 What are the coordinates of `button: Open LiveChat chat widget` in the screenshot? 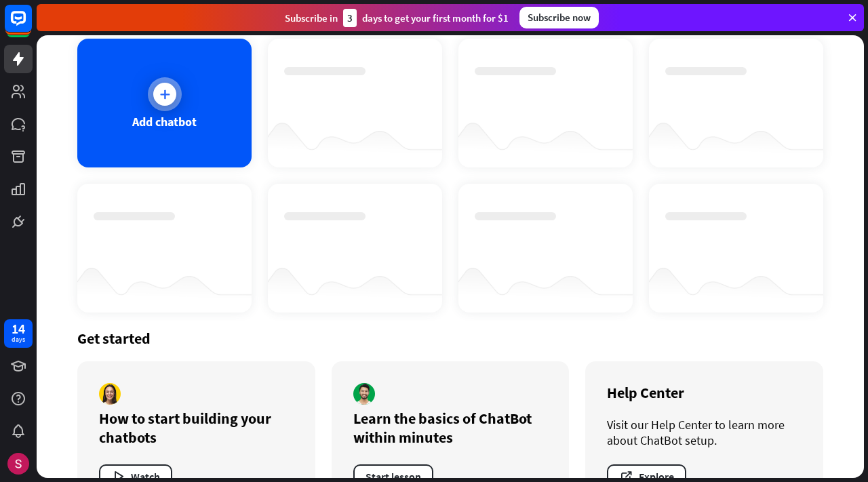 It's located at (31, 26).